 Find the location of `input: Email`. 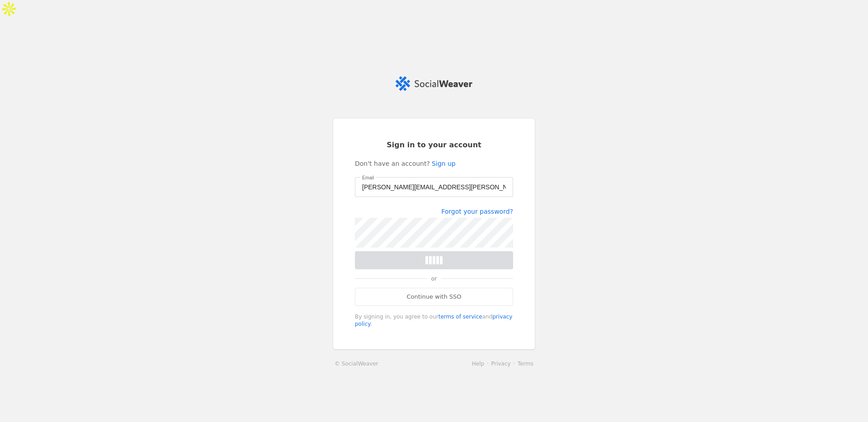

input: Email is located at coordinates (434, 187).